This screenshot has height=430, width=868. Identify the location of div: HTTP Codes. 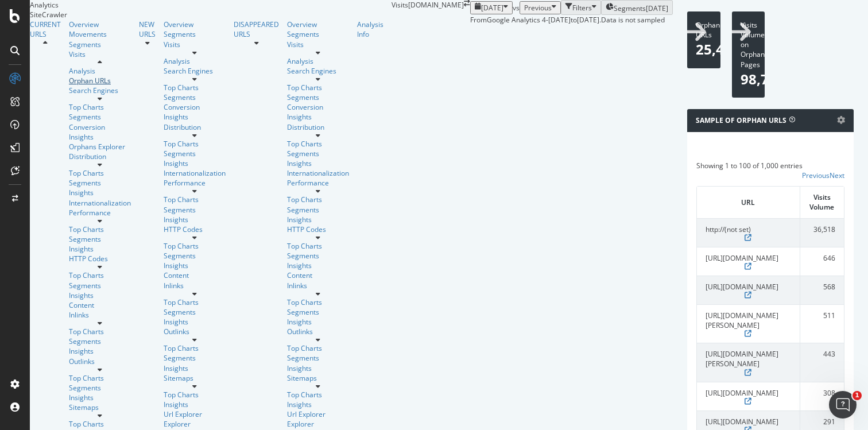
(318, 229).